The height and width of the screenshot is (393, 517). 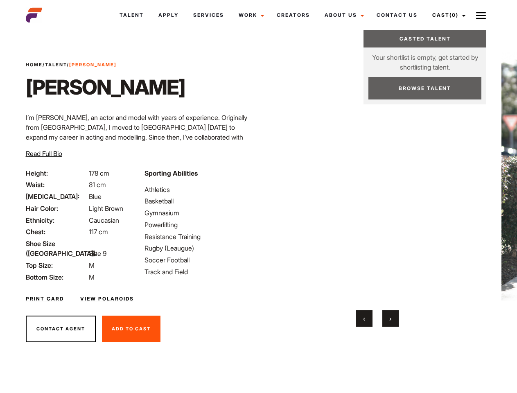 I want to click on img: cropped-aefm-brand-fav-22-square.png, so click(x=34, y=15).